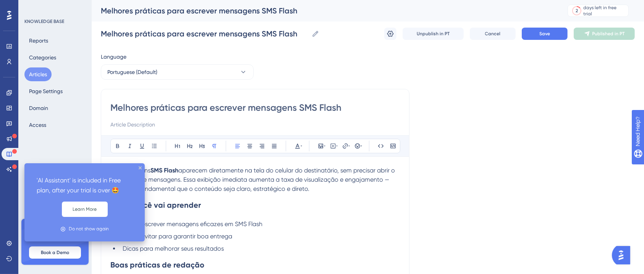 This screenshot has height=274, width=644. What do you see at coordinates (33, 6) in the screenshot?
I see `span: Need Help?` at bounding box center [33, 6].